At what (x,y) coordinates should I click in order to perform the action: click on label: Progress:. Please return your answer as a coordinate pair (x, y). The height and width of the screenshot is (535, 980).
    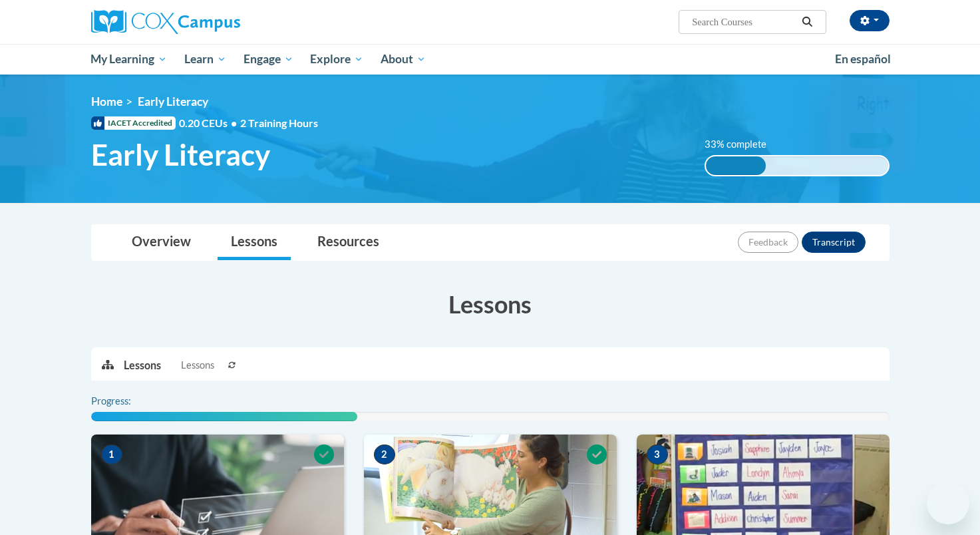
    Looking at the image, I should click on (129, 401).